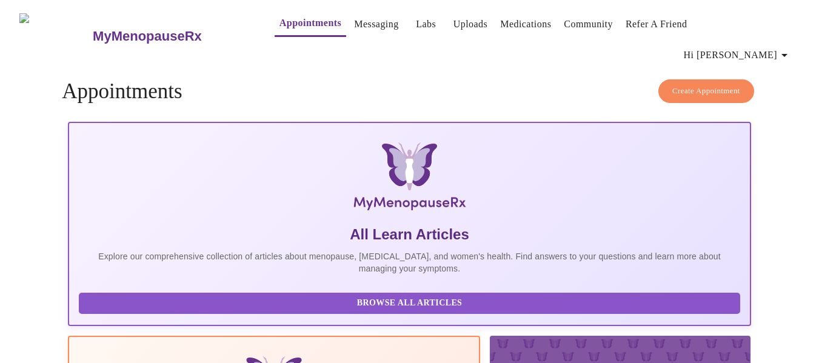  I want to click on a: Messaging, so click(376, 24).